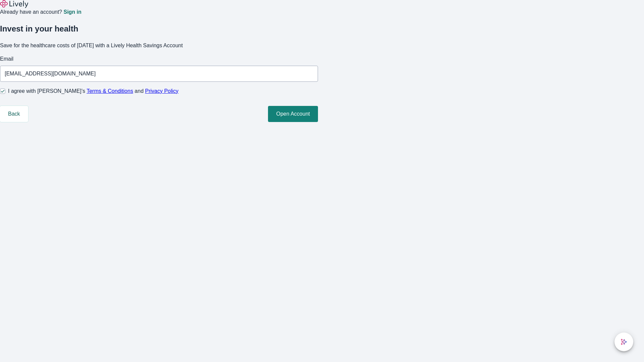  I want to click on button: chat, so click(624, 342).